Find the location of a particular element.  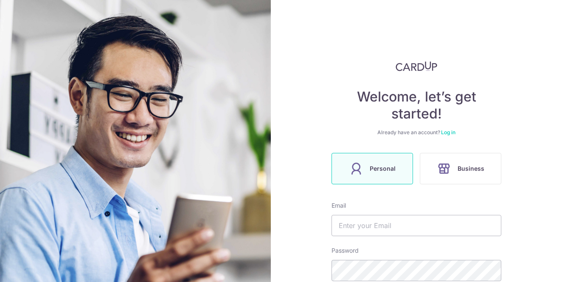

span: Business is located at coordinates (470, 168).